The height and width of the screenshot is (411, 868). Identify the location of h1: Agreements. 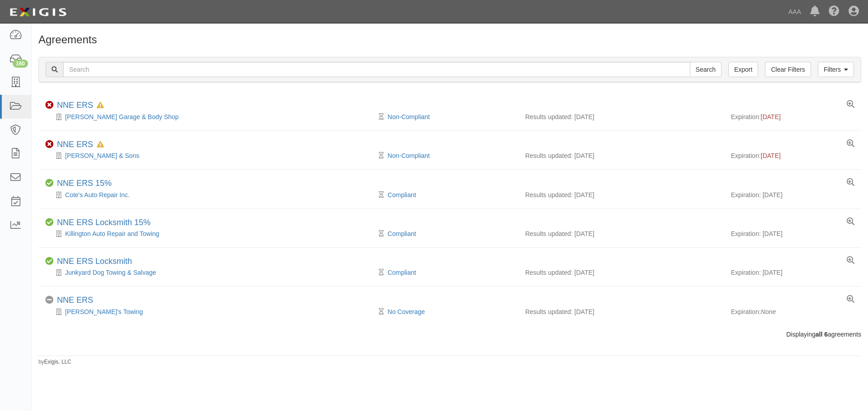
(450, 39).